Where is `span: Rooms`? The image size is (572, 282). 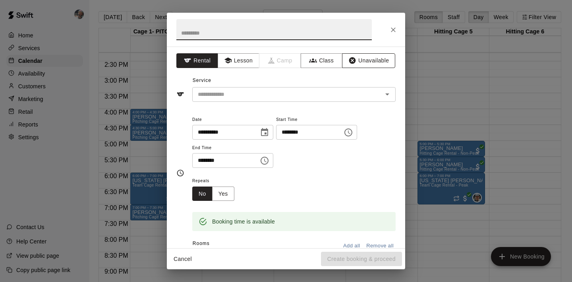
span: Rooms is located at coordinates (201, 243).